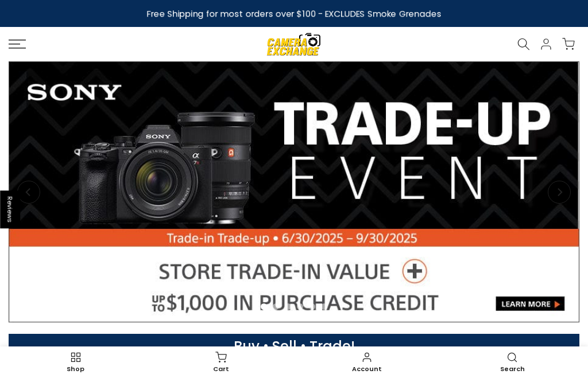 This screenshot has width=588, height=378. What do you see at coordinates (367, 369) in the screenshot?
I see `span: Account` at bounding box center [367, 369].